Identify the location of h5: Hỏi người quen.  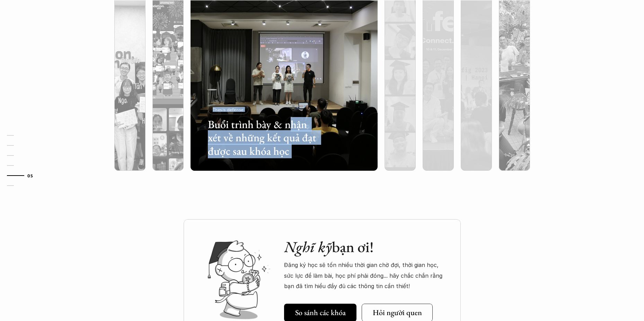
(398, 313).